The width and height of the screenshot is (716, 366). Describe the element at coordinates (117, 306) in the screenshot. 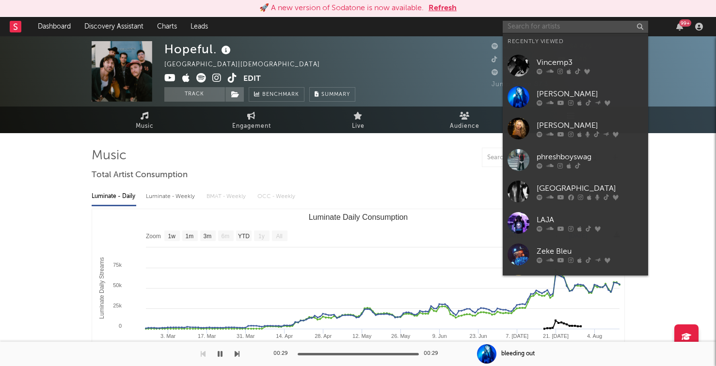

I see `text: 25k` at that location.